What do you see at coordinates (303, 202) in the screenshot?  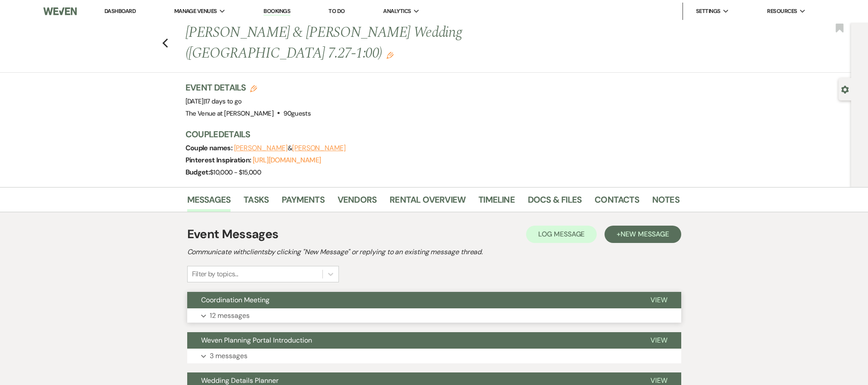 I see `a: Payments` at bounding box center [303, 202].